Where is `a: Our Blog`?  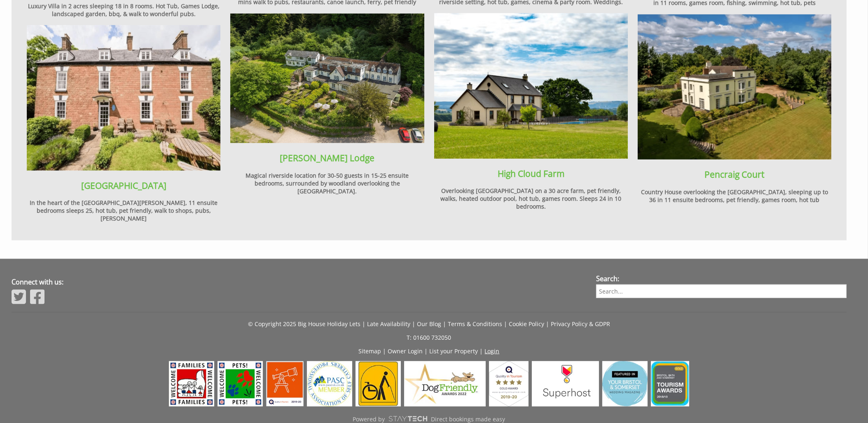 a: Our Blog is located at coordinates (429, 323).